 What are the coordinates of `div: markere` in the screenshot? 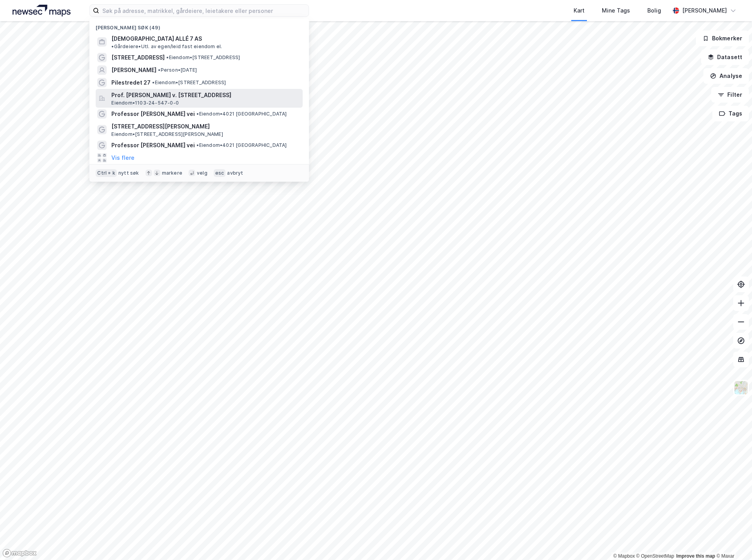 It's located at (172, 173).